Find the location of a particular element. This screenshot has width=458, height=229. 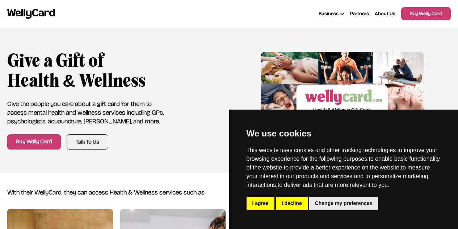

button: I decline is located at coordinates (292, 203).